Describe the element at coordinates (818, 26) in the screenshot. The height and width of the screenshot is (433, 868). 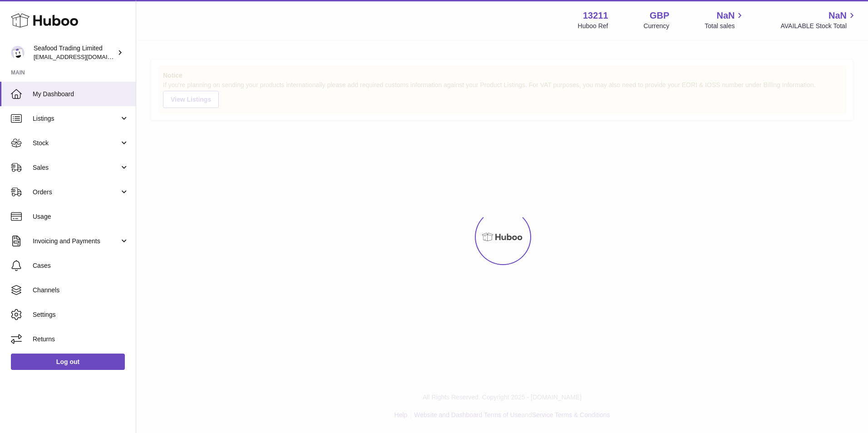
I see `span: AVAILABLE Stock Total` at that location.